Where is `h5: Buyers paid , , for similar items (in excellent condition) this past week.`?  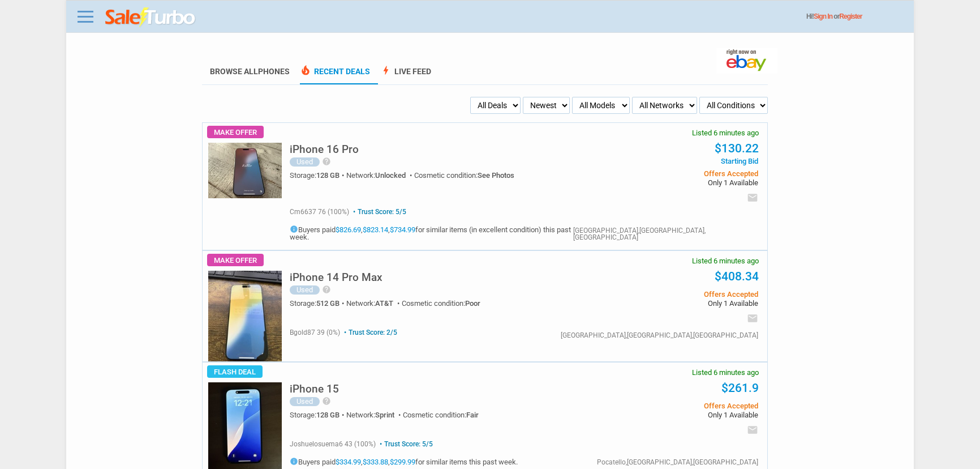
h5: Buyers paid , , for similar items (in excellent condition) this past week. is located at coordinates (431, 233).